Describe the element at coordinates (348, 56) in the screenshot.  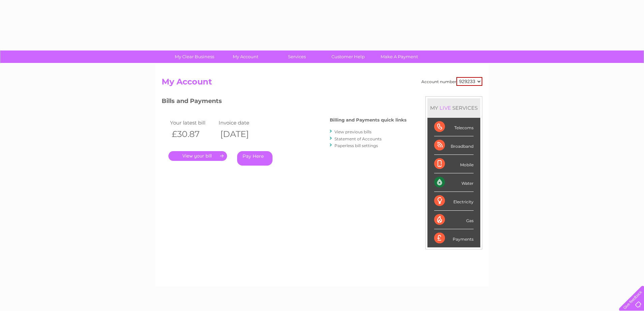
I see `a: Customer Help` at that location.